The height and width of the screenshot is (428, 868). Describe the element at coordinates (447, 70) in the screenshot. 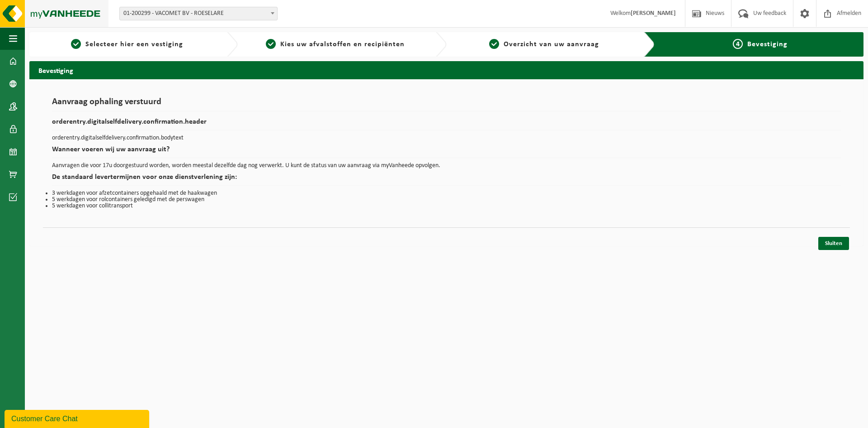

I see `h2: Bevestiging` at that location.